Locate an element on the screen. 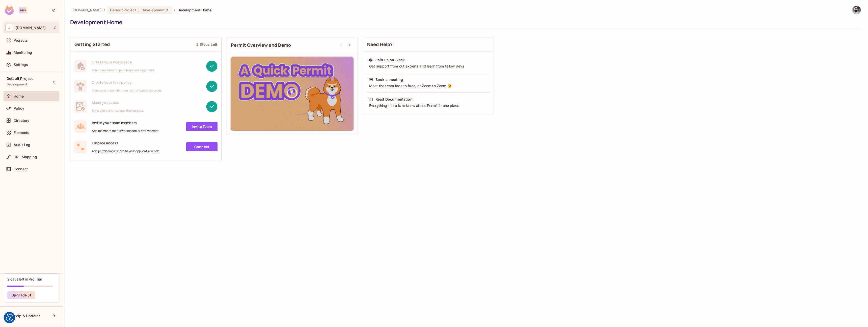  span: Monitoring is located at coordinates (23, 53).